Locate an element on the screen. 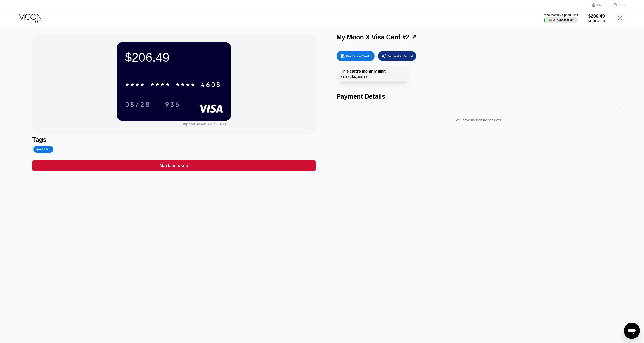  div: $0.00 / $4,000.00 is located at coordinates (355, 78).